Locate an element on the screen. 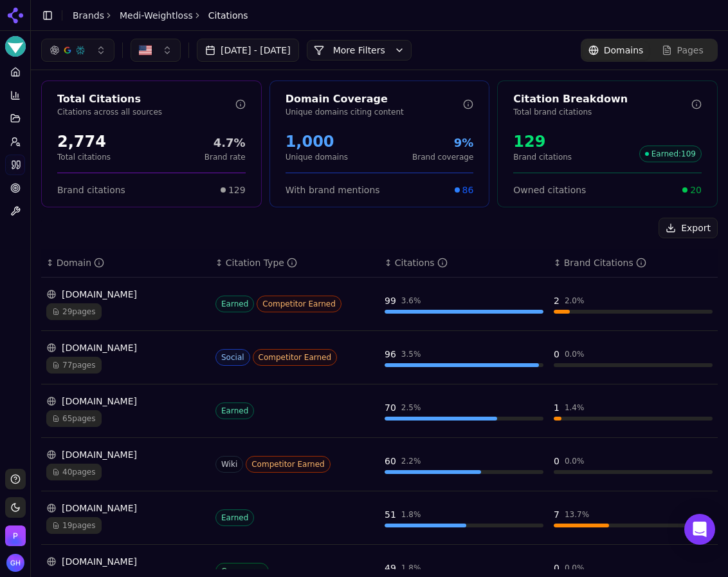 The width and height of the screenshot is (728, 577). div: 13.7 % is located at coordinates (577, 514).